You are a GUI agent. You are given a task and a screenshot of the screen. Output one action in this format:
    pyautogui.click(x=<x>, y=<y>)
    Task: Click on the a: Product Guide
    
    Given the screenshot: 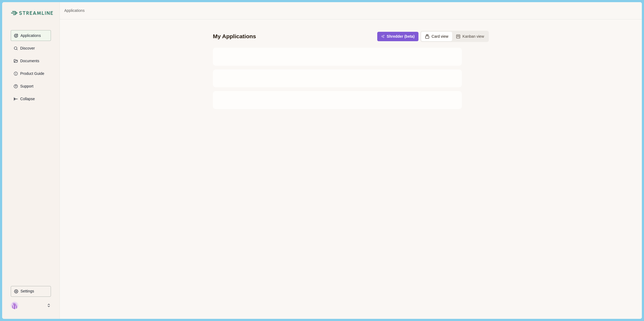 What is the action you would take?
    pyautogui.click(x=31, y=74)
    